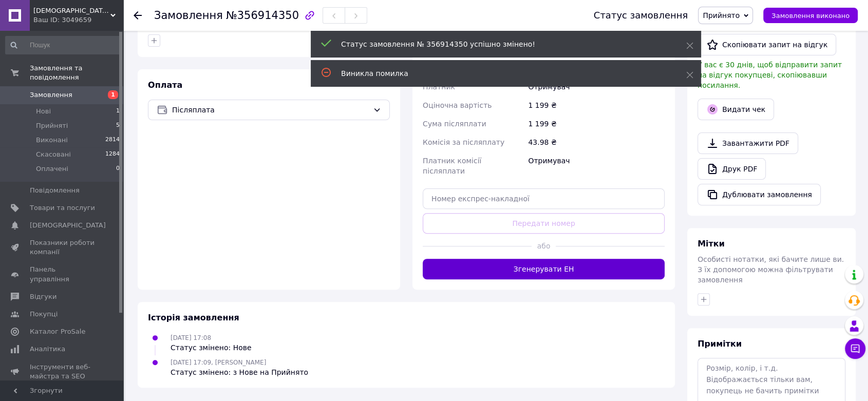  What do you see at coordinates (543, 246) in the screenshot?
I see `span: або` at bounding box center [543, 246].